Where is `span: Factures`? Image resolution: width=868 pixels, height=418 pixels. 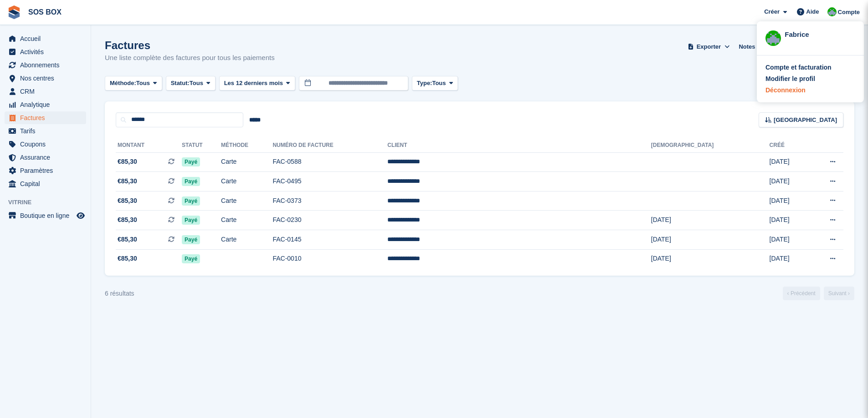 span: Factures is located at coordinates (48, 118).